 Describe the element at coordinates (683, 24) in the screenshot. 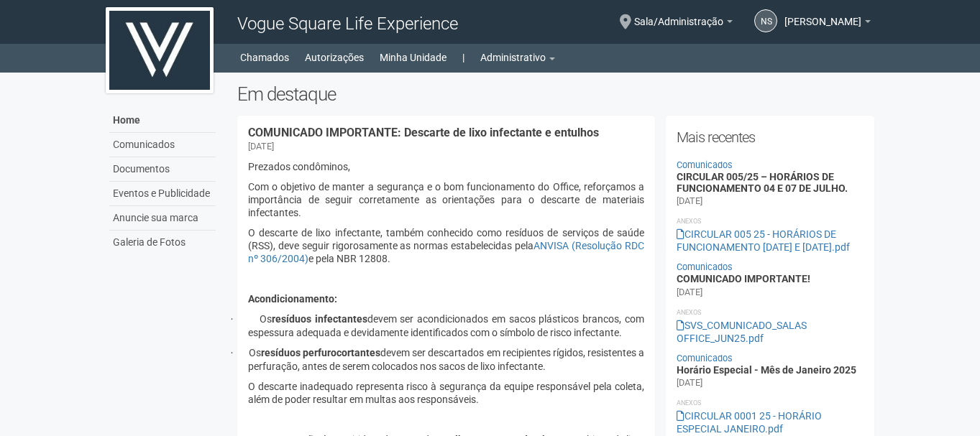

I see `a: Sala/Administração` at that location.